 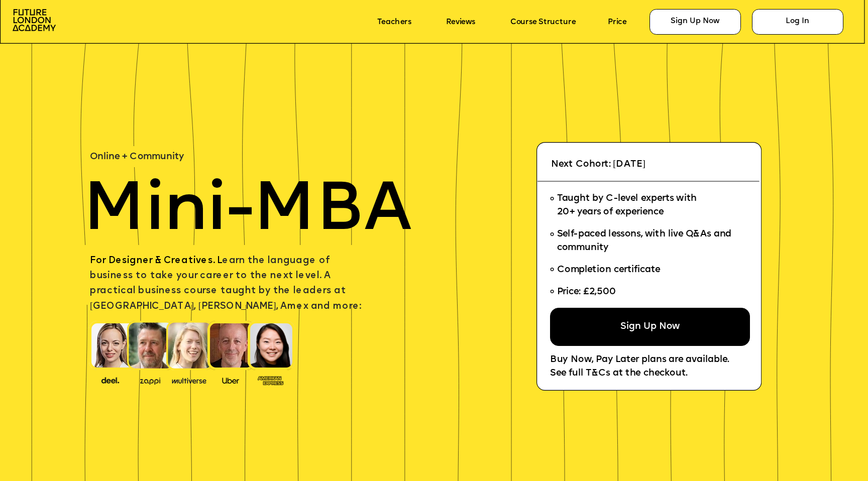 I want to click on a: Reviews, so click(x=460, y=22).